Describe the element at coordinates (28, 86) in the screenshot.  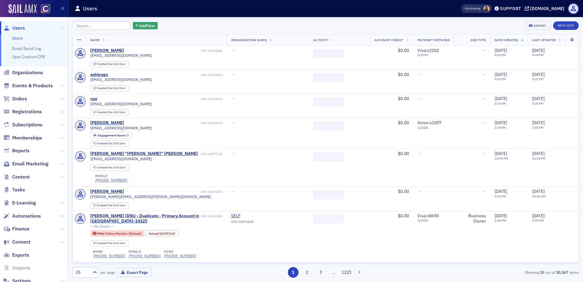
I see `a: Events & Products` at that location.